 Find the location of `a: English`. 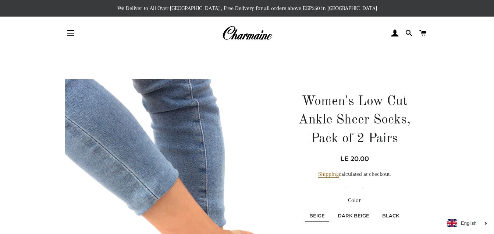

a: English is located at coordinates (467, 223).